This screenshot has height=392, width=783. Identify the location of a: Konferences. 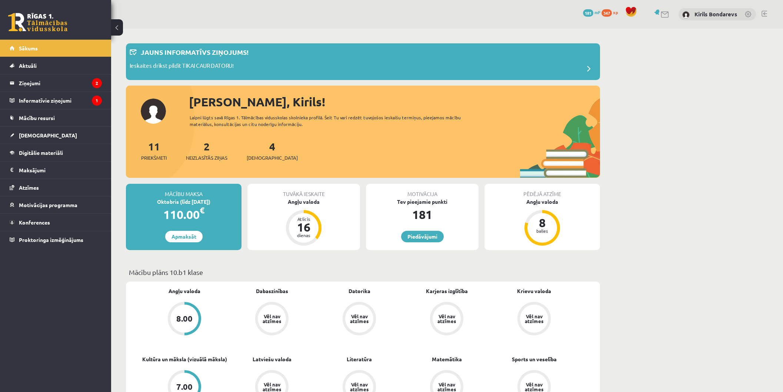
(56, 222).